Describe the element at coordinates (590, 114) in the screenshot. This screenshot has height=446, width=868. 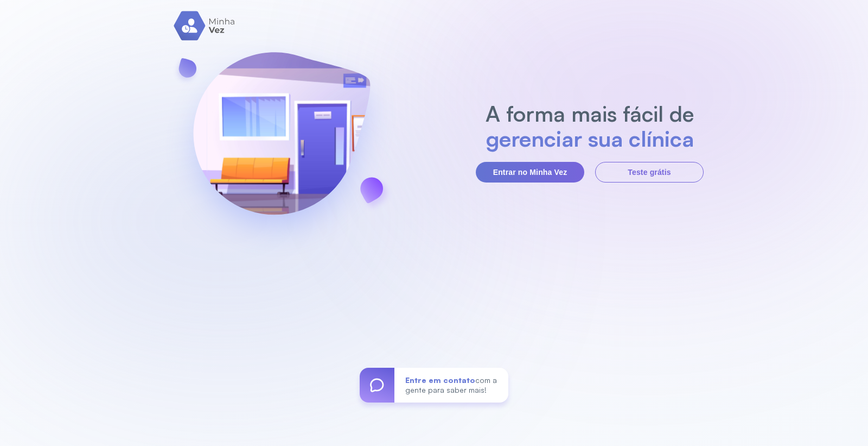
I see `h2: A forma mais fácil de` at that location.